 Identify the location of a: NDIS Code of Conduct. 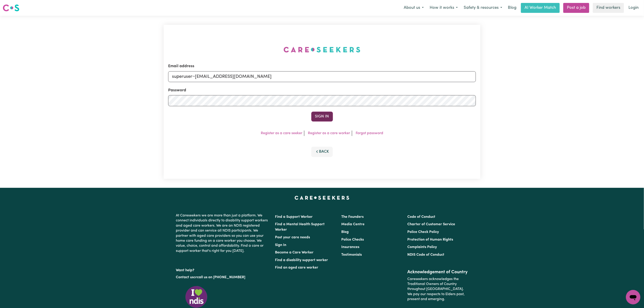
(426, 255).